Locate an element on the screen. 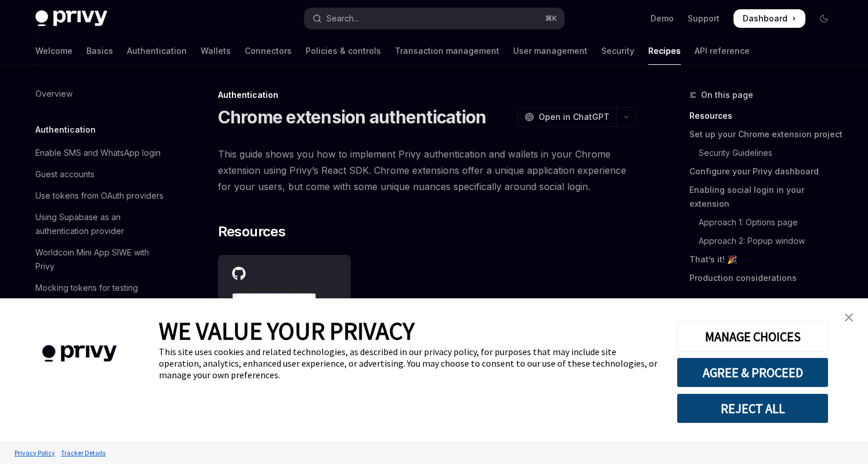 This screenshot has width=868, height=464. div: Using Supabase as an authentication provider is located at coordinates (102, 225).